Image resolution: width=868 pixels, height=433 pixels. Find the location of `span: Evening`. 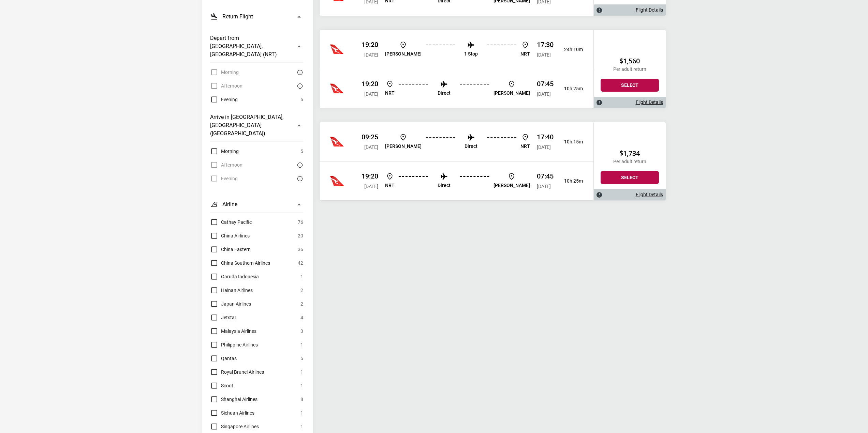

span: Evening is located at coordinates (229, 99).